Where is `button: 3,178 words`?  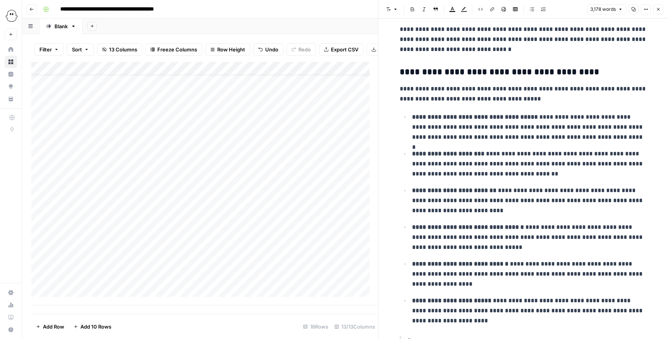
button: 3,178 words is located at coordinates (606, 9).